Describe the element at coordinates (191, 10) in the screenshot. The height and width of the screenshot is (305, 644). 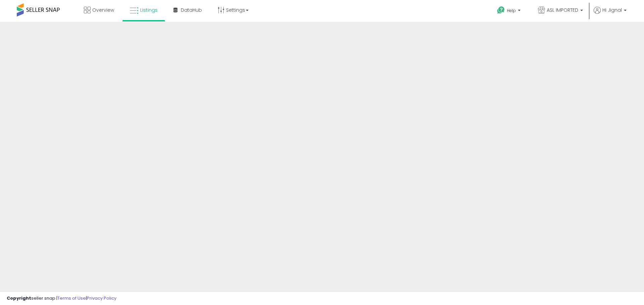
I see `span: DataHub` at that location.